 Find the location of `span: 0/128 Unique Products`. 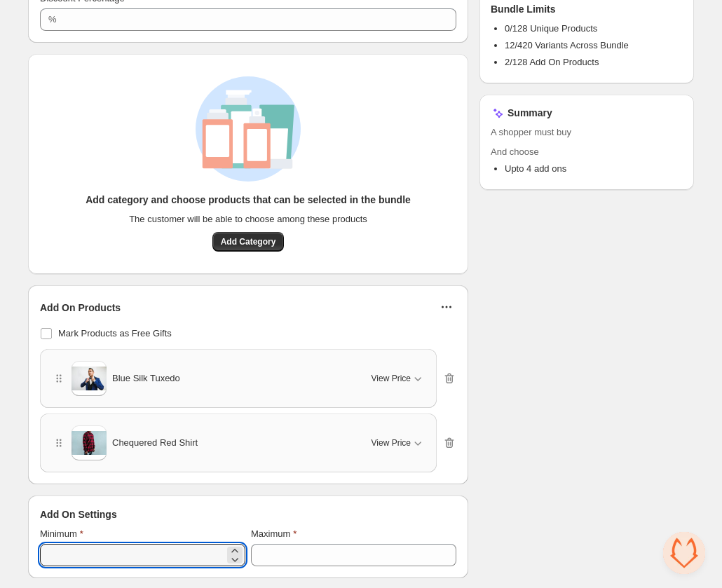

span: 0/128 Unique Products is located at coordinates (551, 28).